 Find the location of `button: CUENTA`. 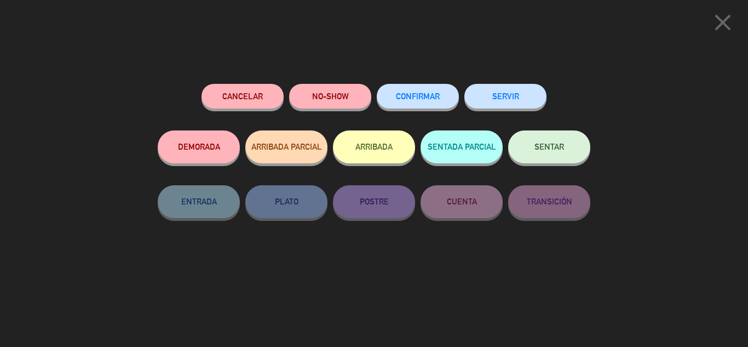

button: CUENTA is located at coordinates (462, 202).